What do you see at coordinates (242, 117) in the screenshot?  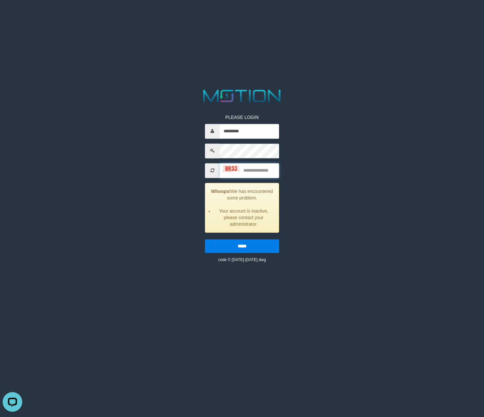 I see `p: PLEASE LOGIN` at bounding box center [242, 117].